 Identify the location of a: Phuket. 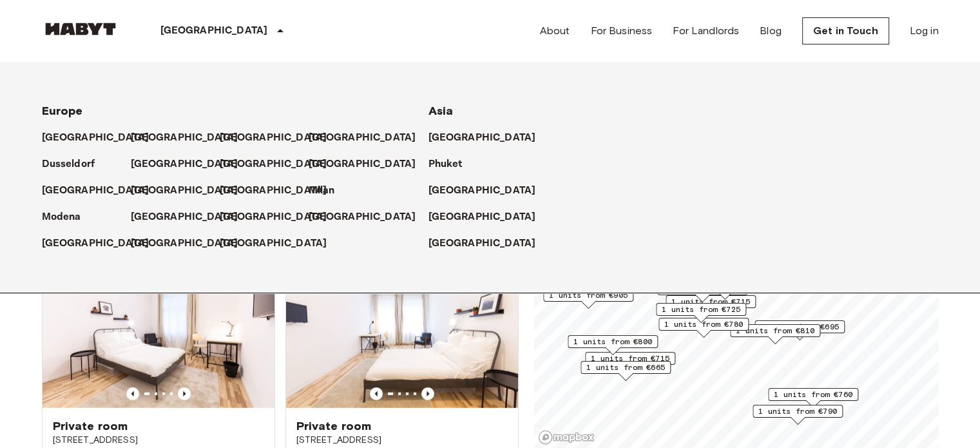
(452, 165).